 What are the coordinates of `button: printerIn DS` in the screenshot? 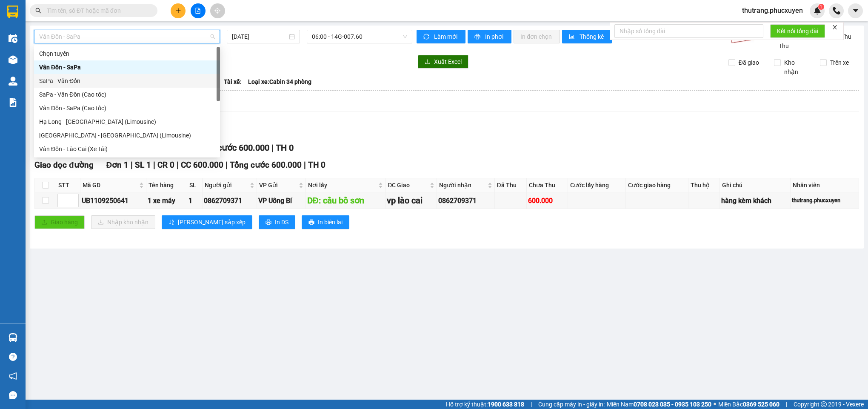 It's located at (277, 222).